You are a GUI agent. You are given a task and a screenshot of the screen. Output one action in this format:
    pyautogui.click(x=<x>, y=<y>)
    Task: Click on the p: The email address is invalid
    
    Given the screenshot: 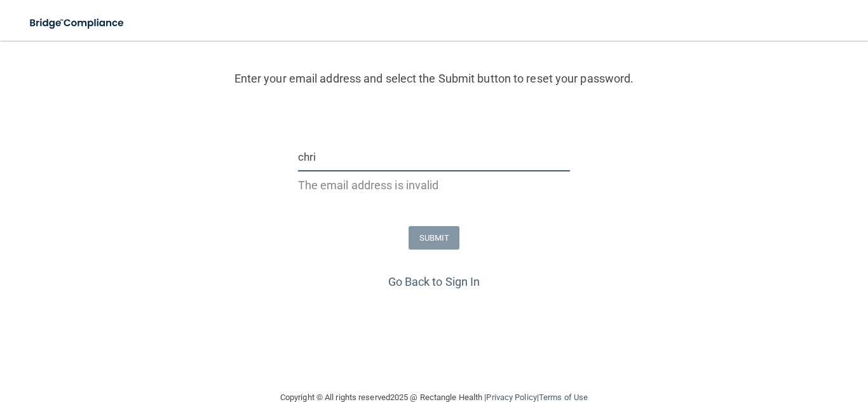 What is the action you would take?
    pyautogui.click(x=434, y=185)
    